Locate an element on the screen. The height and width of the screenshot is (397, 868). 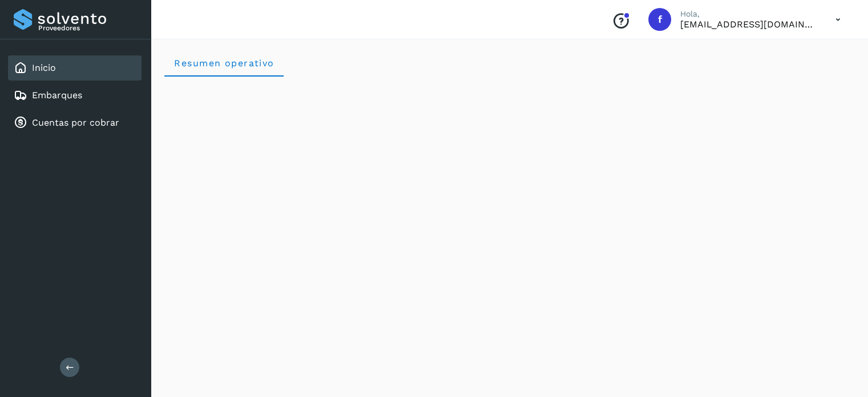
p: Hola, is located at coordinates (749, 14).